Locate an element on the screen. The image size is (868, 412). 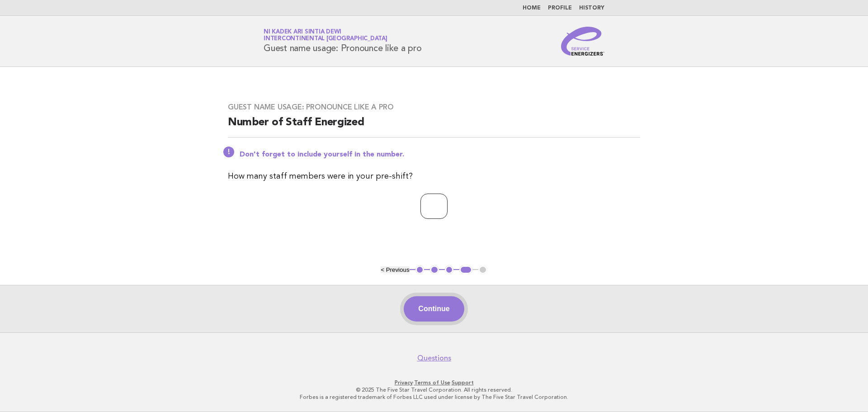
h3: Guest name usage: Pronounce like a pro is located at coordinates (434, 107).